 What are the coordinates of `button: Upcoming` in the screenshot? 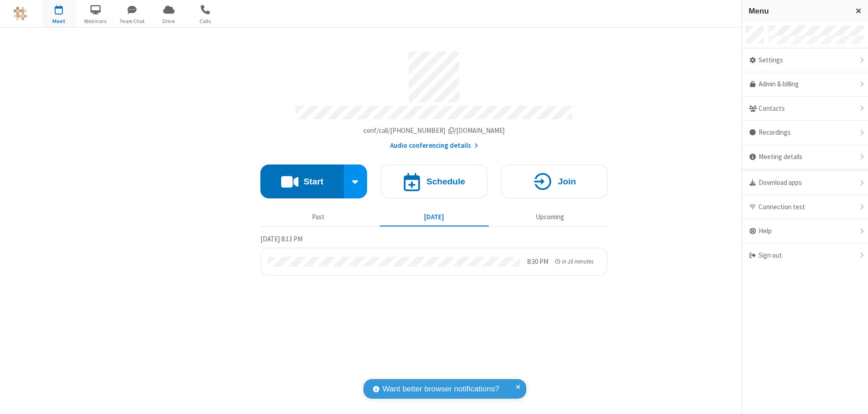 It's located at (550, 217).